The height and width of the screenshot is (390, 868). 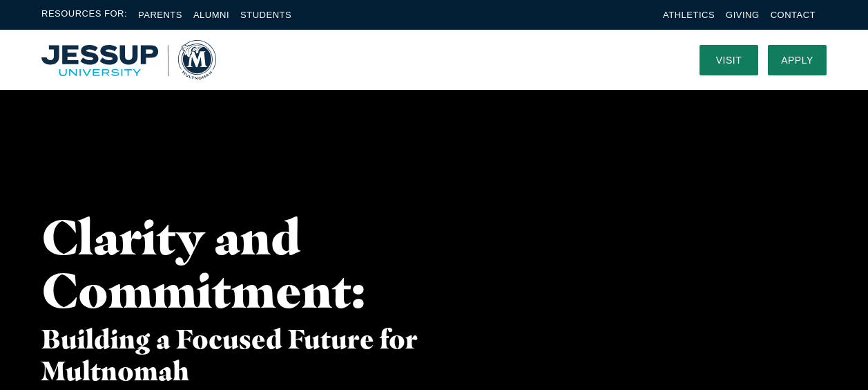 What do you see at coordinates (84, 14) in the screenshot?
I see `span: Resources For:` at bounding box center [84, 14].